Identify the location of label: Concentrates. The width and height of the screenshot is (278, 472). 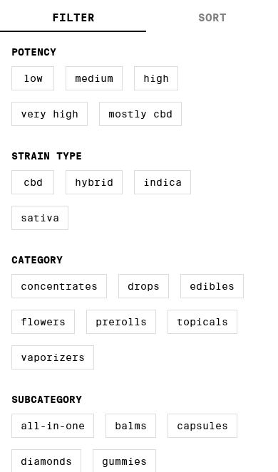
(59, 286).